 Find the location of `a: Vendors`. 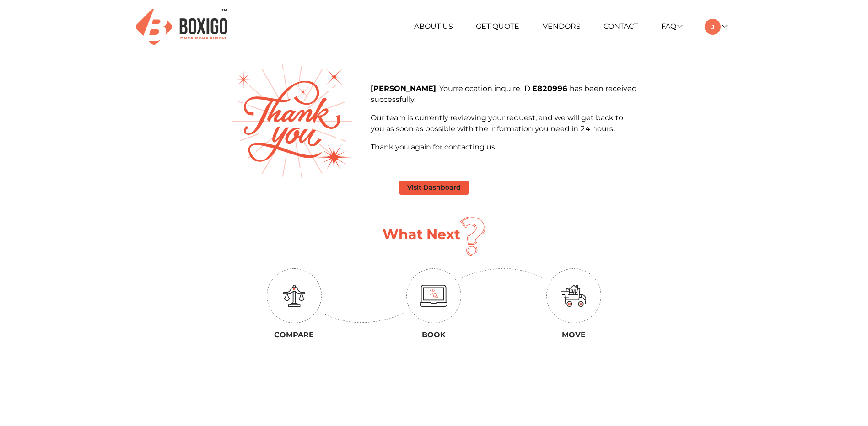

a: Vendors is located at coordinates (561, 26).